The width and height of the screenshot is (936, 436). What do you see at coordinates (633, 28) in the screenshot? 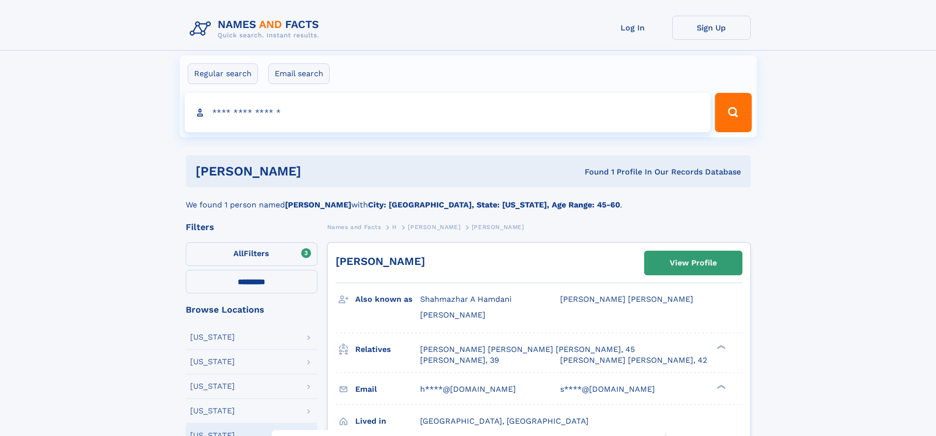
I see `a: Log In` at bounding box center [633, 28].